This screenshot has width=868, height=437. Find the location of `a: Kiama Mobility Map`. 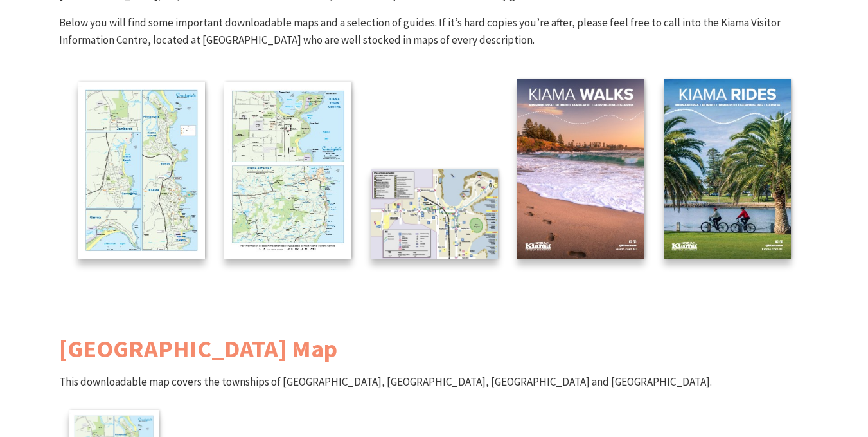

a: Kiama Mobility Map is located at coordinates (434, 217).